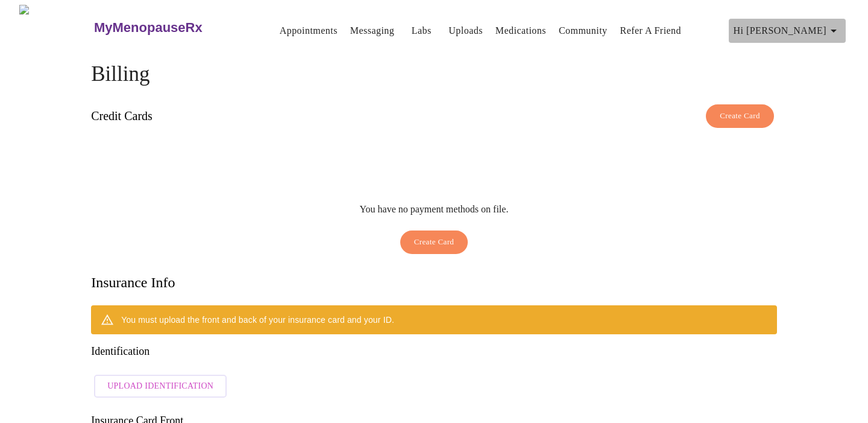 The width and height of the screenshot is (868, 423). Describe the element at coordinates (56, 27) in the screenshot. I see `img: MyMenopauseRx Logo` at that location.